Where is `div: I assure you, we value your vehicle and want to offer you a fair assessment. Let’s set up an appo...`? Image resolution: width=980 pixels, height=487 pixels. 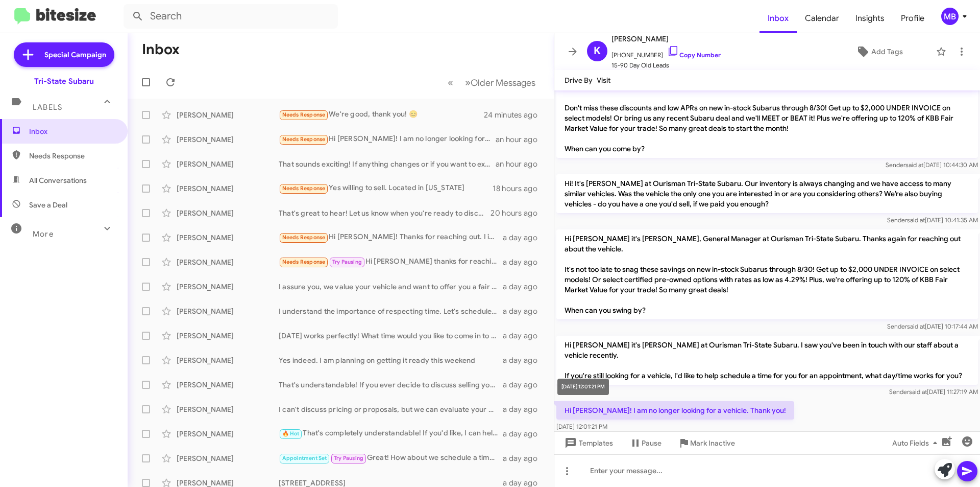
div: I assure you, we value your vehicle and want to offer you a fair assessment. Let’s set up an appo... is located at coordinates (390, 286).